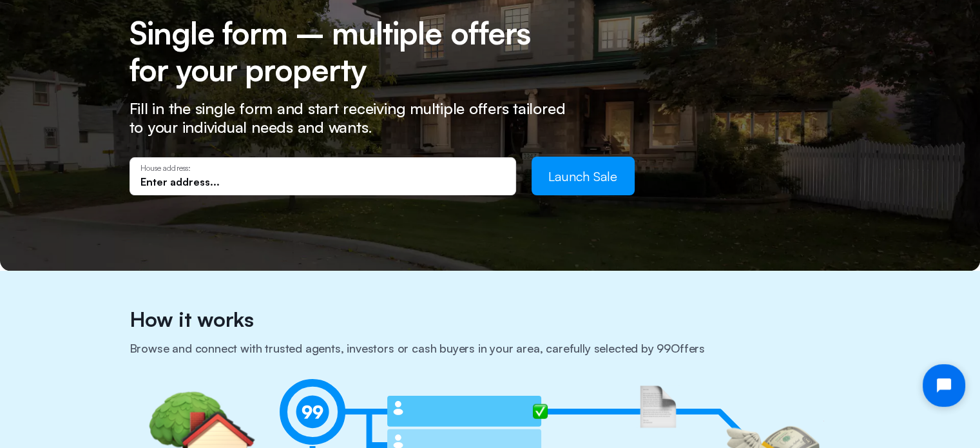  What do you see at coordinates (323, 182) in the screenshot?
I see `input: Enter address...` at bounding box center [323, 182].